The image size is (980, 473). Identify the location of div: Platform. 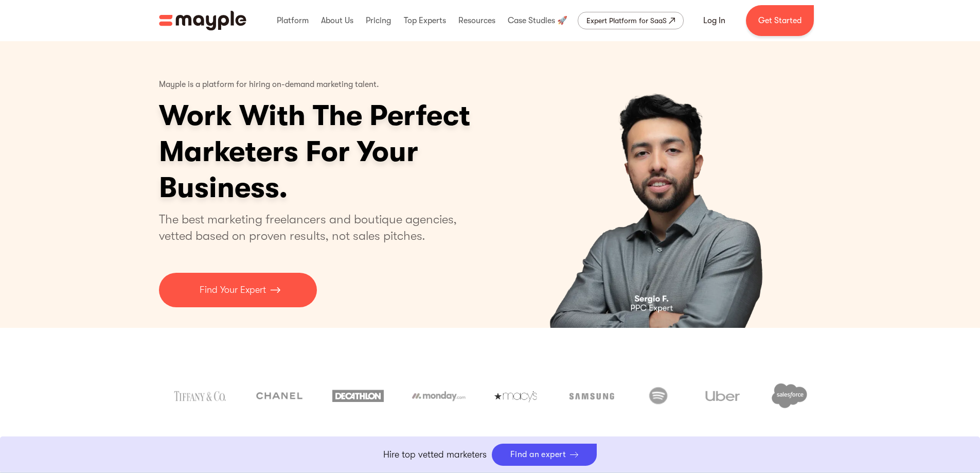
(292, 20).